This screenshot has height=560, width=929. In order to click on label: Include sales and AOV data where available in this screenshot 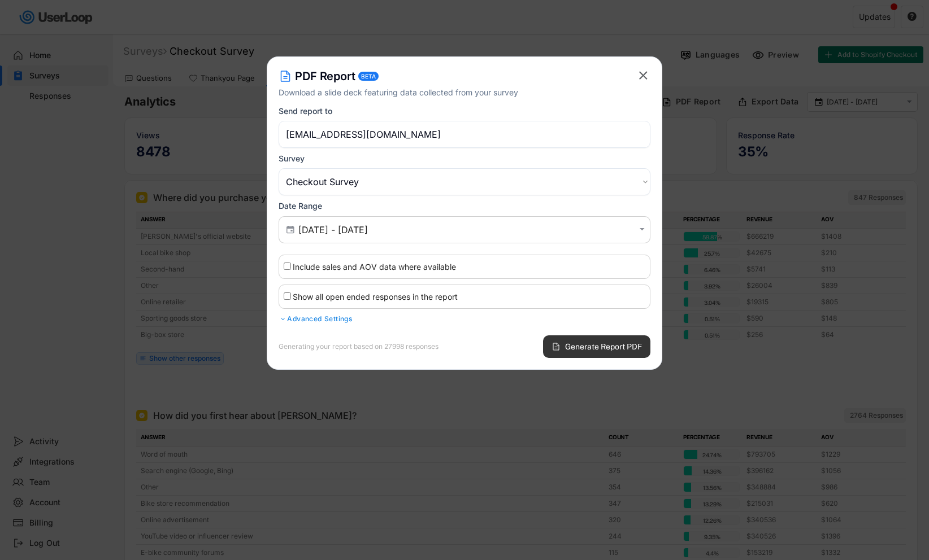, I will do `click(374, 267)`.